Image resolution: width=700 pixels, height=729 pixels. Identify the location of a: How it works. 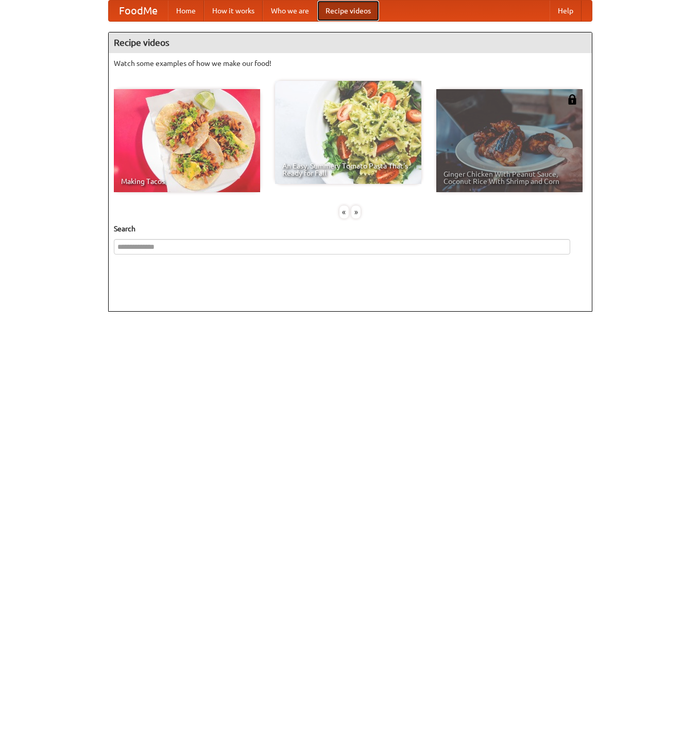
(233, 11).